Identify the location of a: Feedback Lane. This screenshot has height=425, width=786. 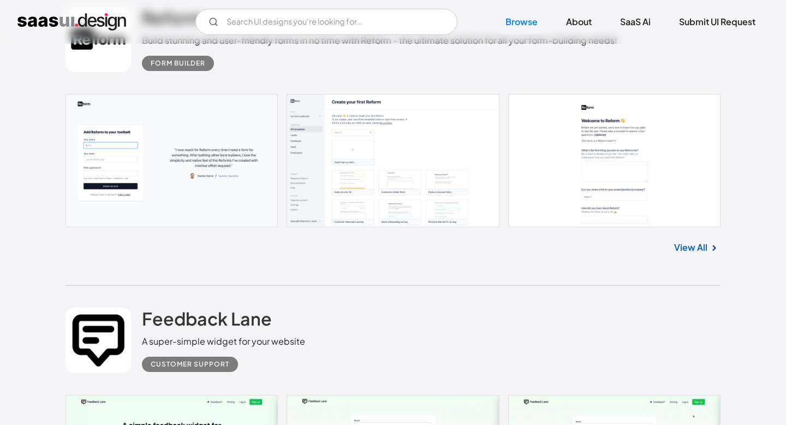
(207, 321).